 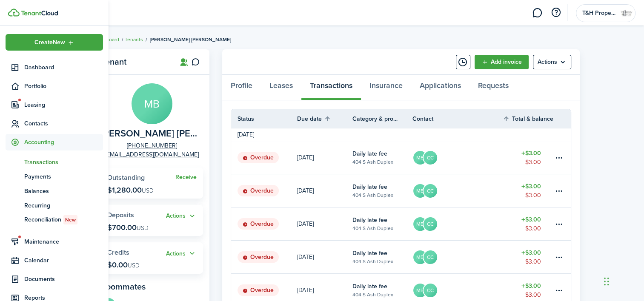 I want to click on div: Drag, so click(x=606, y=282).